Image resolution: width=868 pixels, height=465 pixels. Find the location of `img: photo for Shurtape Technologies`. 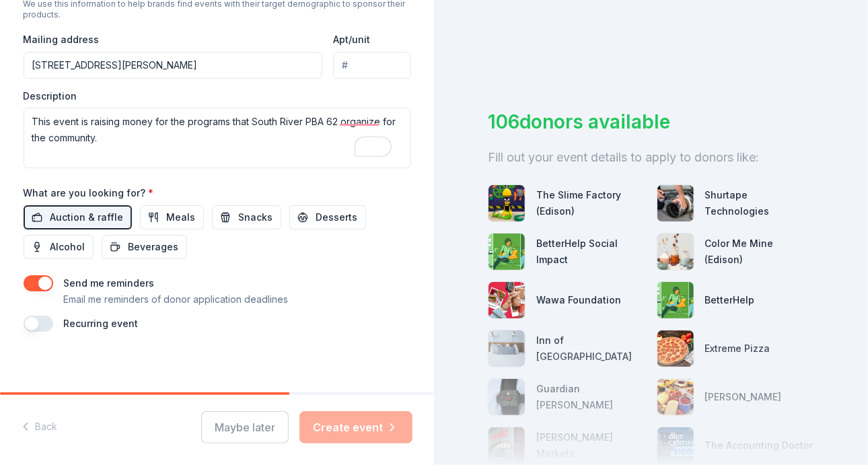

img: photo for Shurtape Technologies is located at coordinates (676, 203).